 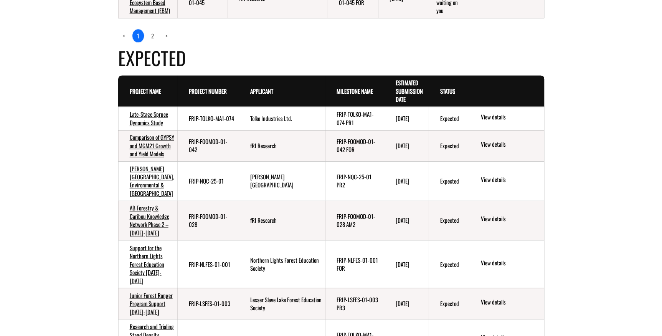 What do you see at coordinates (355, 181) in the screenshot?
I see `td: FRIP-NQC-25-01 PR2` at bounding box center [355, 181].